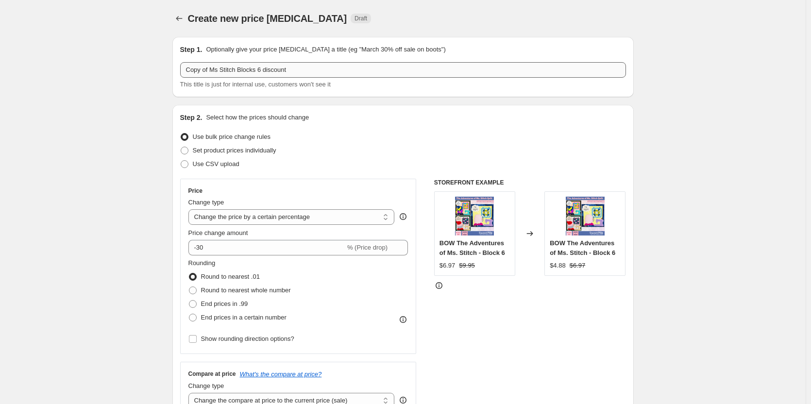 Image resolution: width=811 pixels, height=404 pixels. What do you see at coordinates (191, 117) in the screenshot?
I see `h2: Step 2.` at bounding box center [191, 117].